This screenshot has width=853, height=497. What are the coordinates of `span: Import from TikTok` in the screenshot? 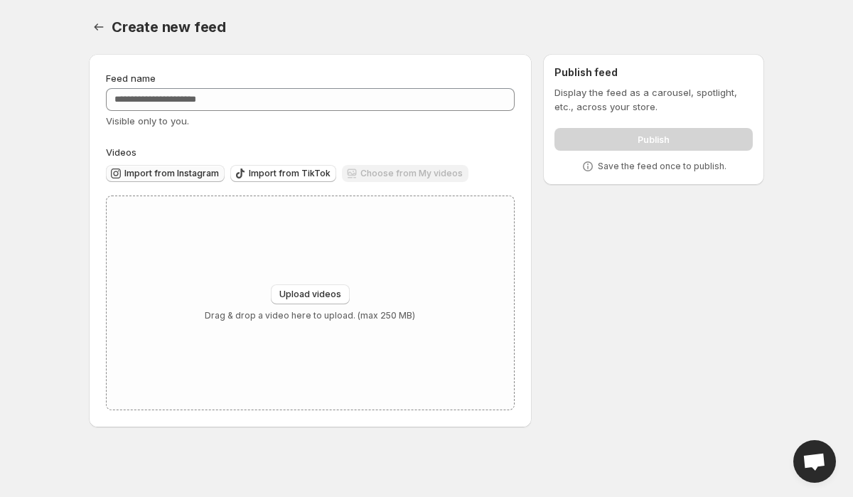 It's located at (289, 173).